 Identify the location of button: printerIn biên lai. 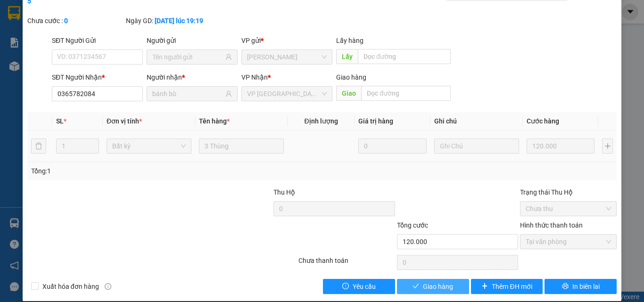
(581, 286).